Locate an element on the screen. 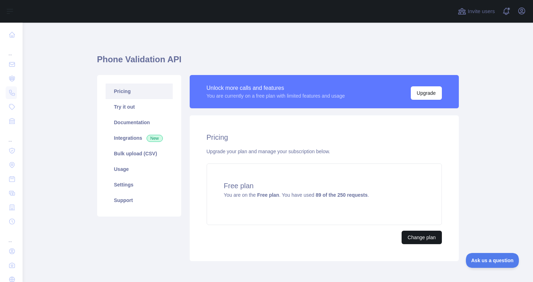 The image size is (533, 282). button: Invite users is located at coordinates (477, 11).